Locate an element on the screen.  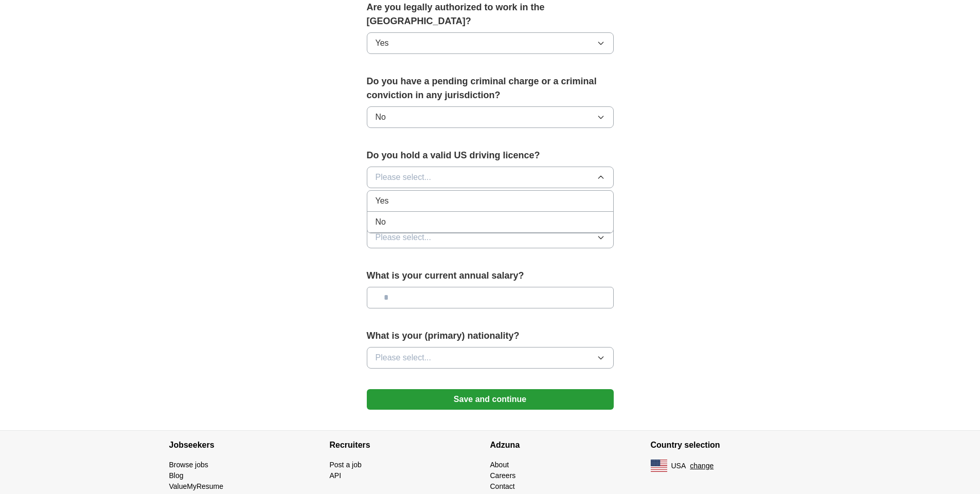
button: Yes is located at coordinates (490, 43).